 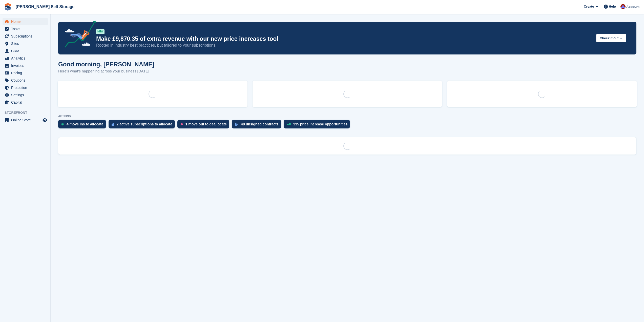 I want to click on a: 48 unsigned contracts, so click(x=257, y=125).